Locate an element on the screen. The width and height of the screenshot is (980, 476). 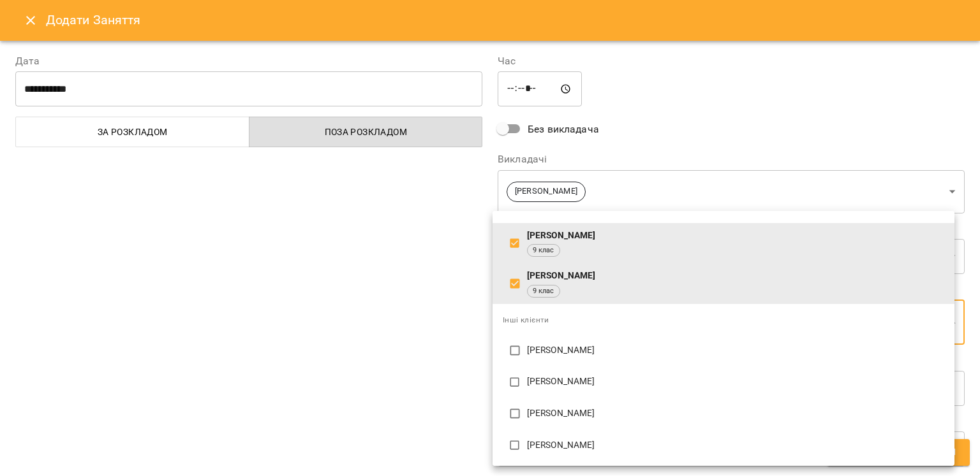
span: Всього: 6 клієнтів is located at coordinates (536, 209).